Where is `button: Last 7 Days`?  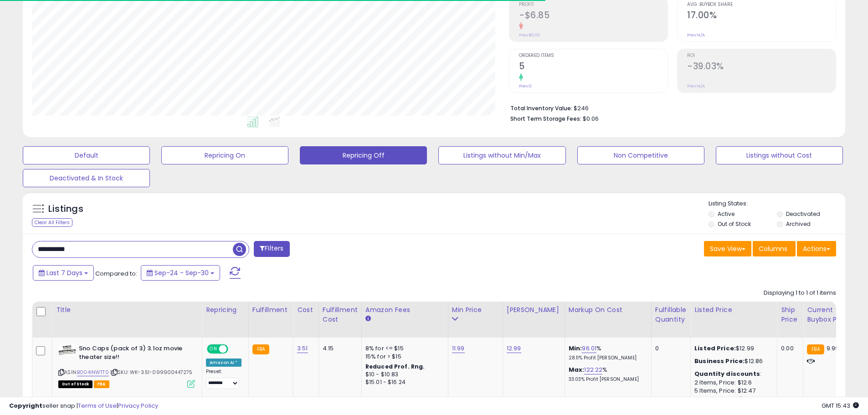
button: Last 7 Days is located at coordinates (63, 273).